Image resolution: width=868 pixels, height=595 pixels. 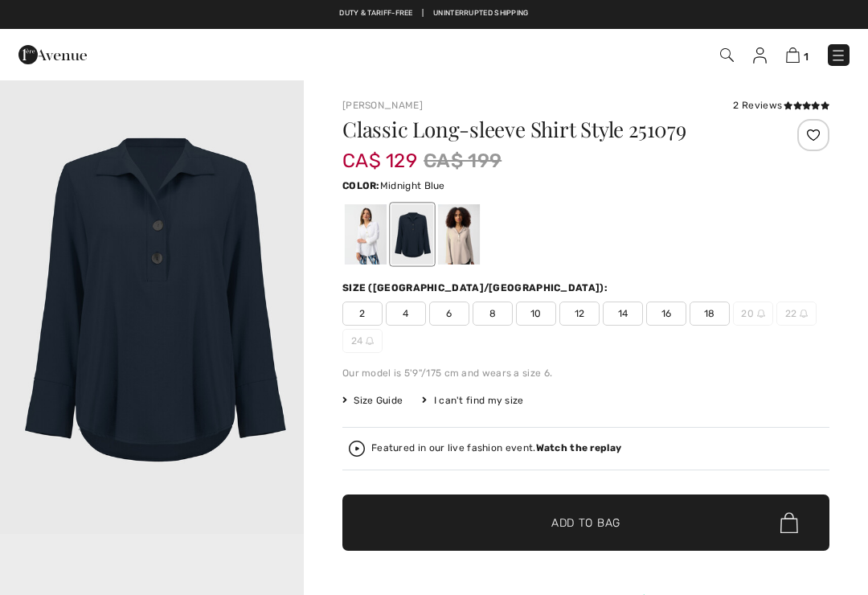 What do you see at coordinates (797, 55) in the screenshot?
I see `a: 1` at bounding box center [797, 55].